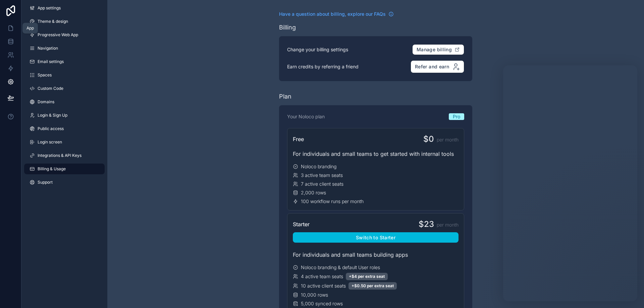 The width and height of the screenshot is (644, 308). Describe the element at coordinates (318, 50) in the screenshot. I see `p: Change your billing settings` at that location.